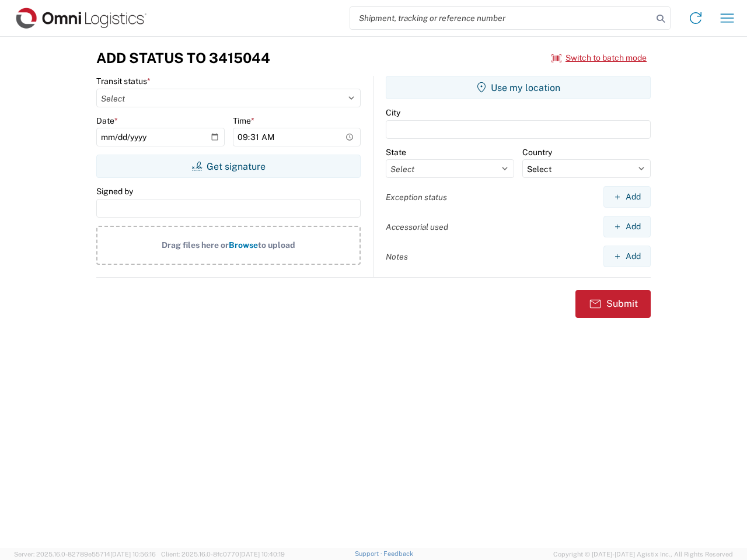 The height and width of the screenshot is (560, 747). What do you see at coordinates (243, 245) in the screenshot?
I see `span: Browse` at bounding box center [243, 245].